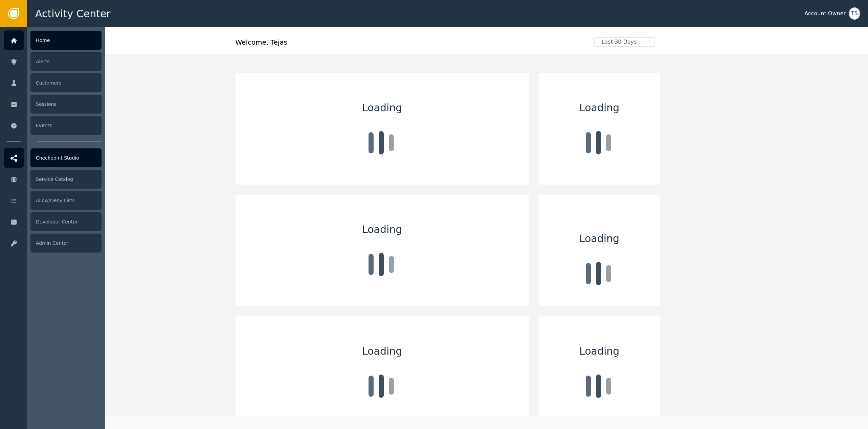 This screenshot has width=868, height=429. Describe the element at coordinates (66, 200) in the screenshot. I see `div: Allow/Deny Lists` at that location.